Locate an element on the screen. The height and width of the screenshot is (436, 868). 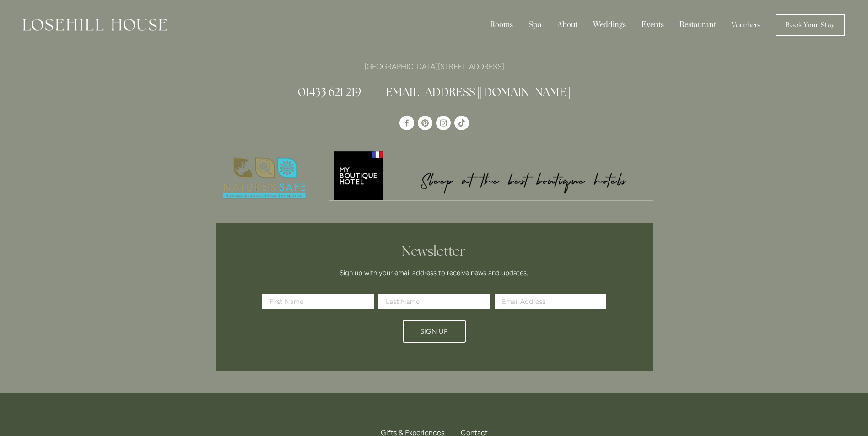
div: Rooms is located at coordinates (502, 25).